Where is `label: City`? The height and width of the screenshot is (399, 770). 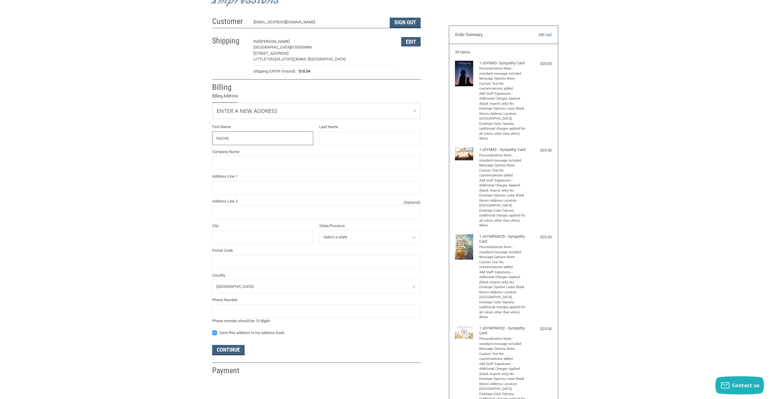 label: City is located at coordinates (263, 226).